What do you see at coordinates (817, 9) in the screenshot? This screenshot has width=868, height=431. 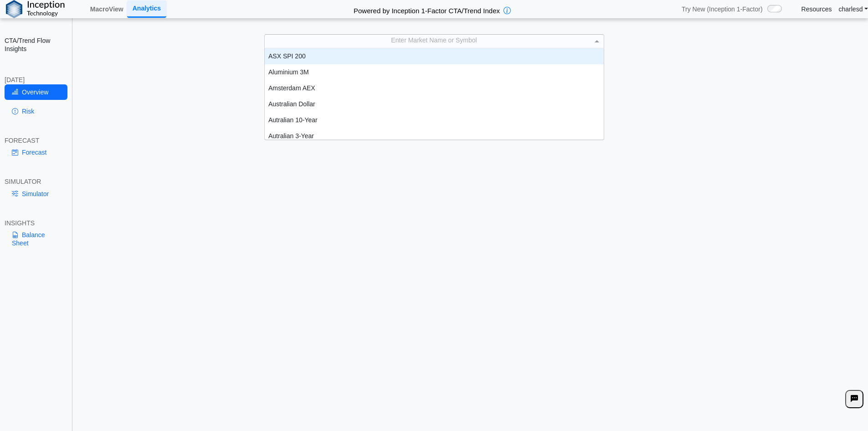 I see `a: Resources` at bounding box center [817, 9].